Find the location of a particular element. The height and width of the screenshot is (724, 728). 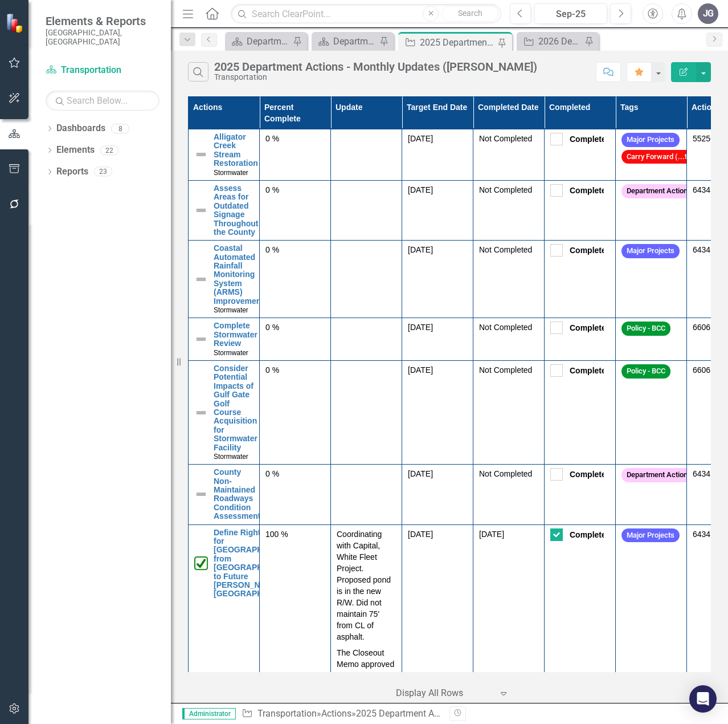

a: Alligator Creek Stream Restoration is located at coordinates (236, 151).